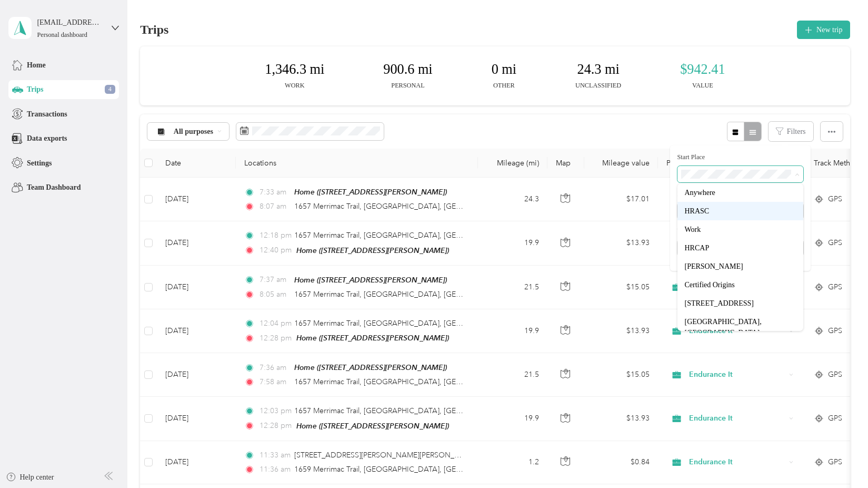  Describe the element at coordinates (154, 29) in the screenshot. I see `h1: Trips` at that location.